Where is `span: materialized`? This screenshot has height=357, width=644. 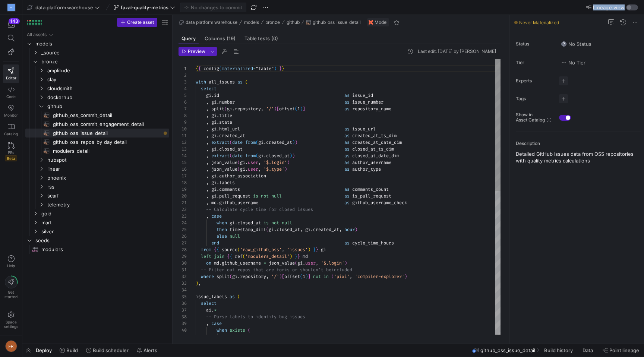 span: materialized is located at coordinates (238, 69).